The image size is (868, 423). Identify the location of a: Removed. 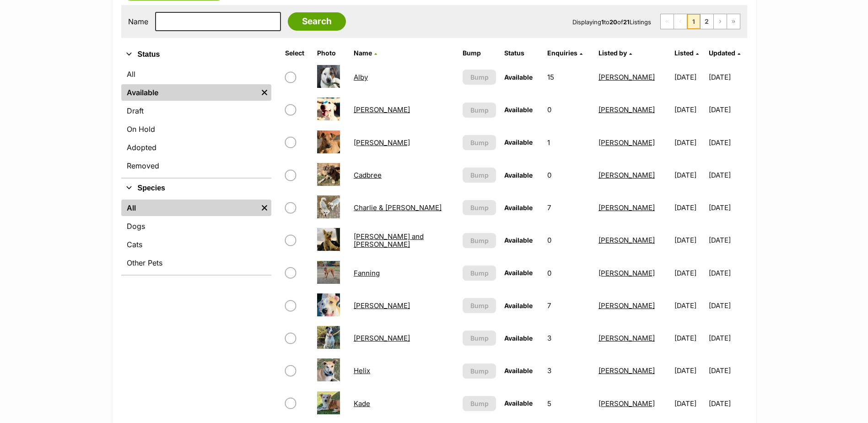
(196, 165).